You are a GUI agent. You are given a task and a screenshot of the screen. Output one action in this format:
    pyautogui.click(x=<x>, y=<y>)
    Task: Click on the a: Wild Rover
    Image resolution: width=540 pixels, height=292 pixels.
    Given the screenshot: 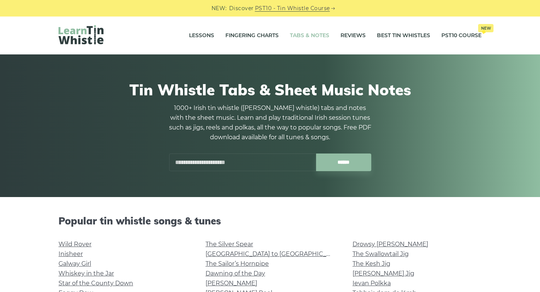 What is the action you would take?
    pyautogui.click(x=75, y=244)
    